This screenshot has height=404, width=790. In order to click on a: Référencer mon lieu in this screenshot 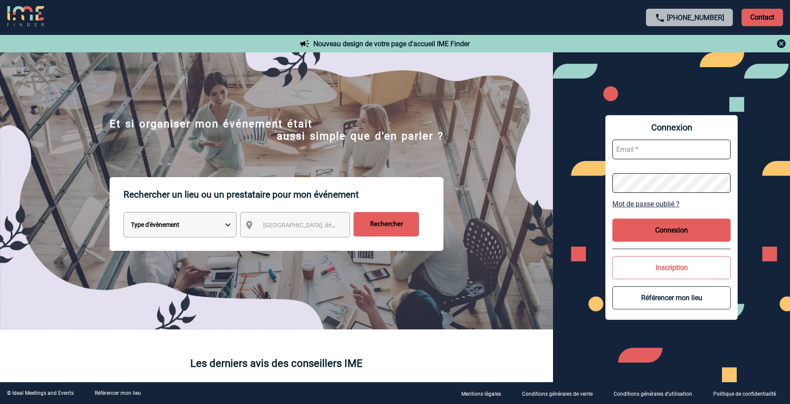, I will do `click(118, 393)`.